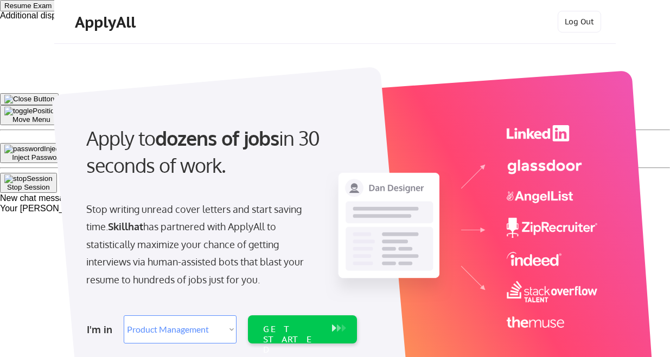  Describe the element at coordinates (292, 340) in the screenshot. I see `div: GET STARTED` at that location.